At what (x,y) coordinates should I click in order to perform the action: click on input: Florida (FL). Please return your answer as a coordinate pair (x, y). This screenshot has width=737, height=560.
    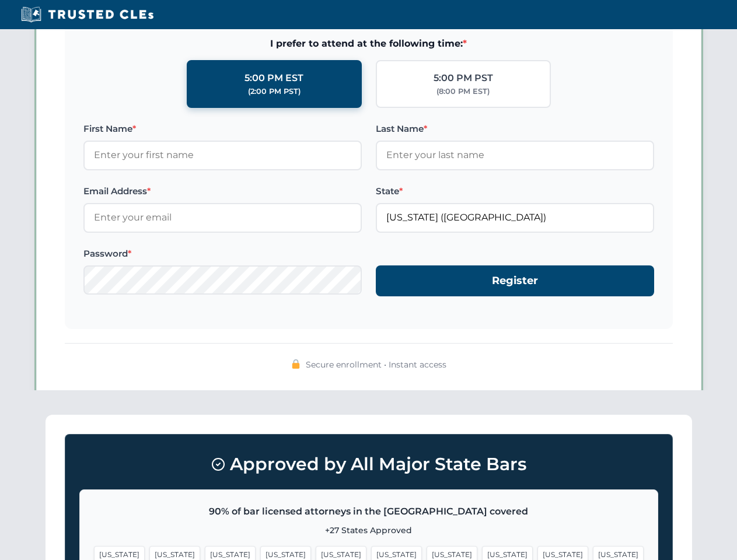
    Looking at the image, I should click on (514, 218).